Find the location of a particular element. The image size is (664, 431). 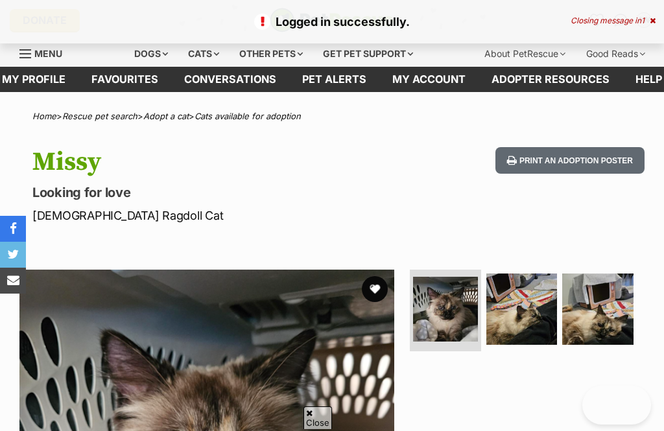

p: Looking for love is located at coordinates (220, 193).